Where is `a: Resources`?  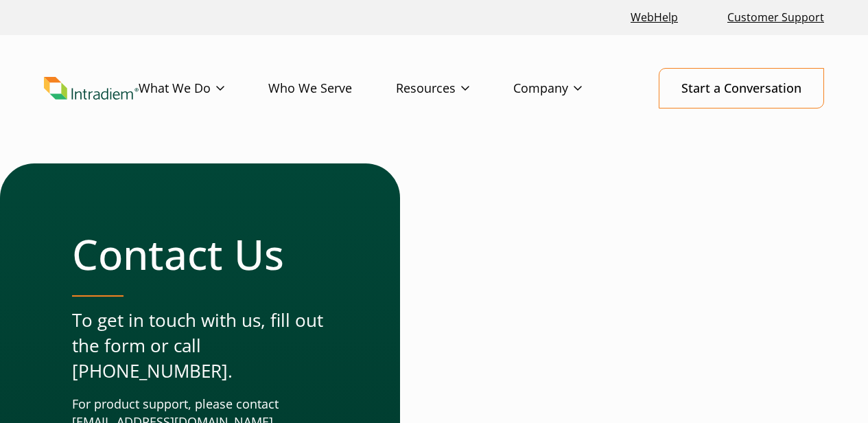
a: Resources is located at coordinates (454, 88).